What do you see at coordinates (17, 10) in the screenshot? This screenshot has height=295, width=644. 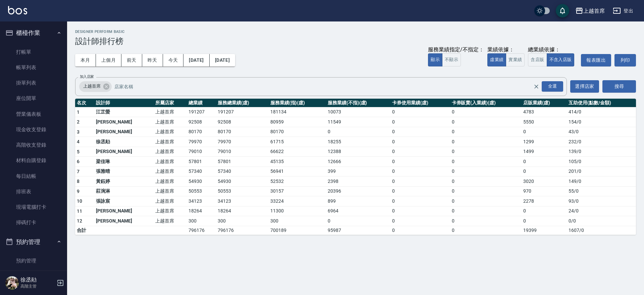 I see `img: Logo` at bounding box center [17, 10].